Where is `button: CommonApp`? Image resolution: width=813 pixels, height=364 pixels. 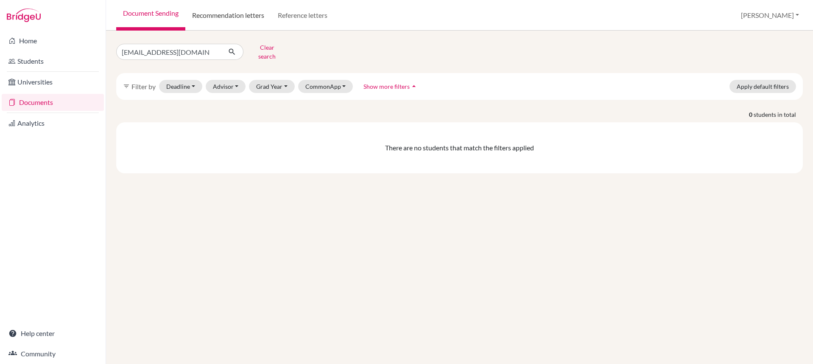
button: CommonApp is located at coordinates (326, 86).